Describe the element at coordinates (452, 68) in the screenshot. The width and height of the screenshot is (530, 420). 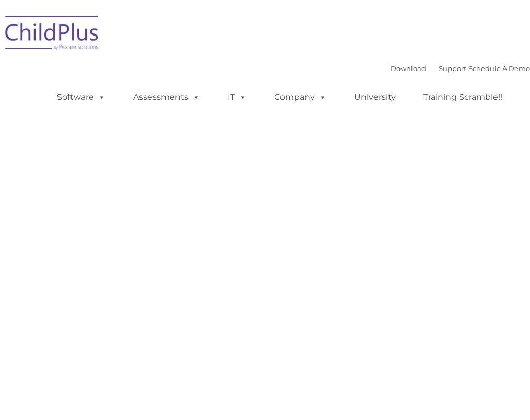
I see `a: Support` at that location.